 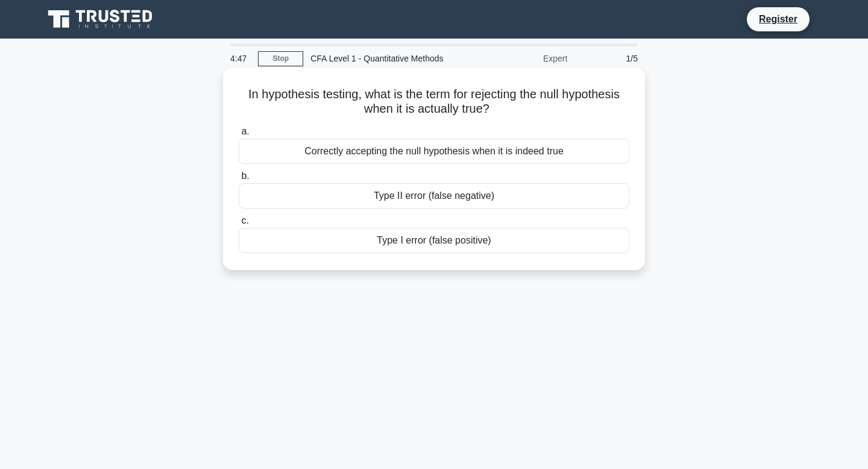 What do you see at coordinates (245, 175) in the screenshot?
I see `span: b.` at bounding box center [245, 175].